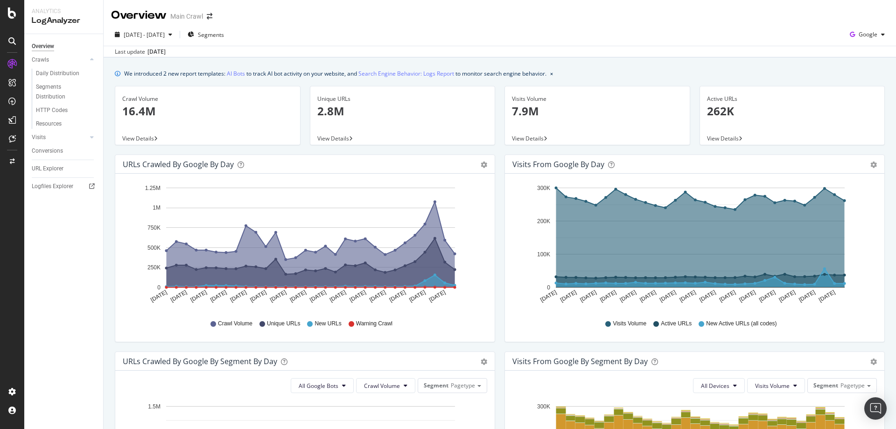  I want to click on span: New URLs, so click(328, 324).